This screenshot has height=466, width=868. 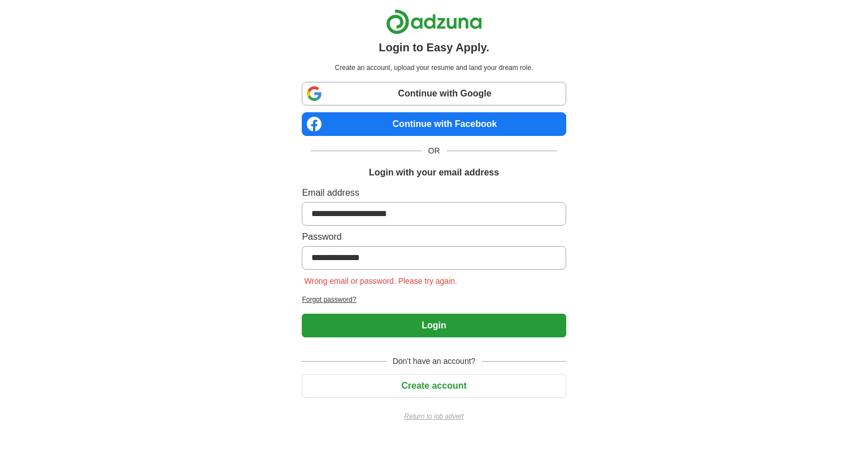 What do you see at coordinates (380, 281) in the screenshot?
I see `span: Wrong email or password. Please try again.` at bounding box center [380, 281].